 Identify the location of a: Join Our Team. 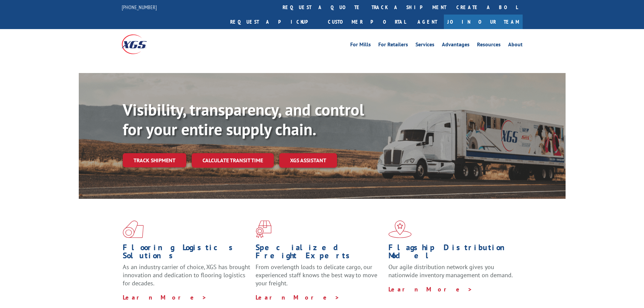
(483, 22).